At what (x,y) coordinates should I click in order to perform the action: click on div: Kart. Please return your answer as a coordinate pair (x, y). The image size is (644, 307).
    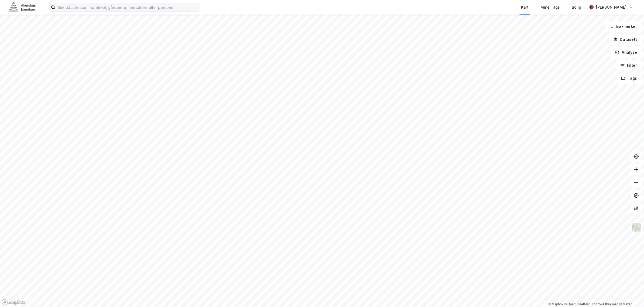
    Looking at the image, I should click on (525, 7).